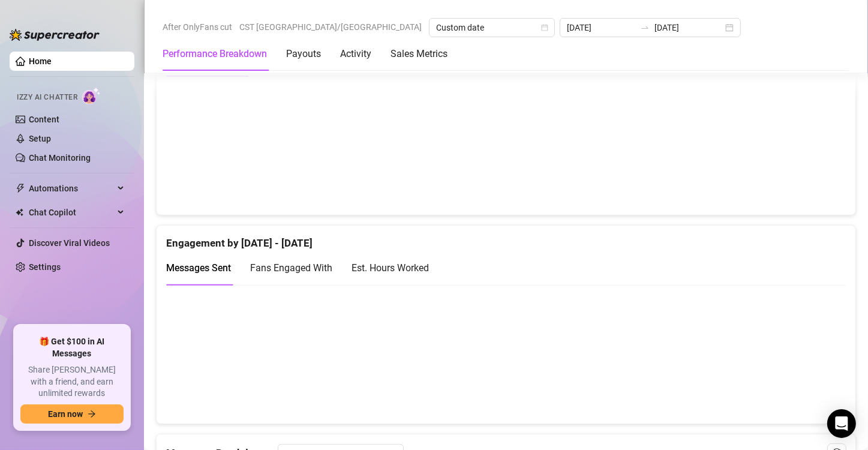 Image resolution: width=868 pixels, height=450 pixels. What do you see at coordinates (198, 27) in the screenshot?
I see `span: After OnlyFans cut` at bounding box center [198, 27].